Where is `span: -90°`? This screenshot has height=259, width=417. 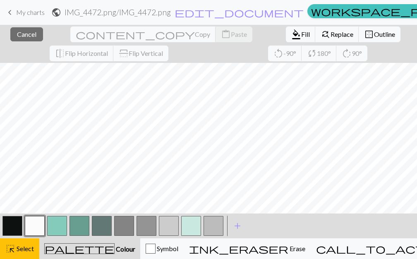 span: -90° is located at coordinates (290, 53).